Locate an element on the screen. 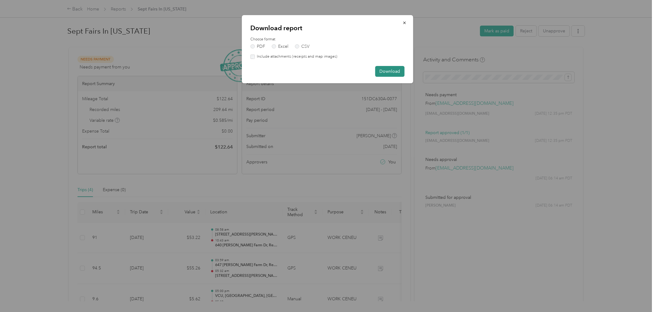  label: Choose format is located at coordinates (328, 40).